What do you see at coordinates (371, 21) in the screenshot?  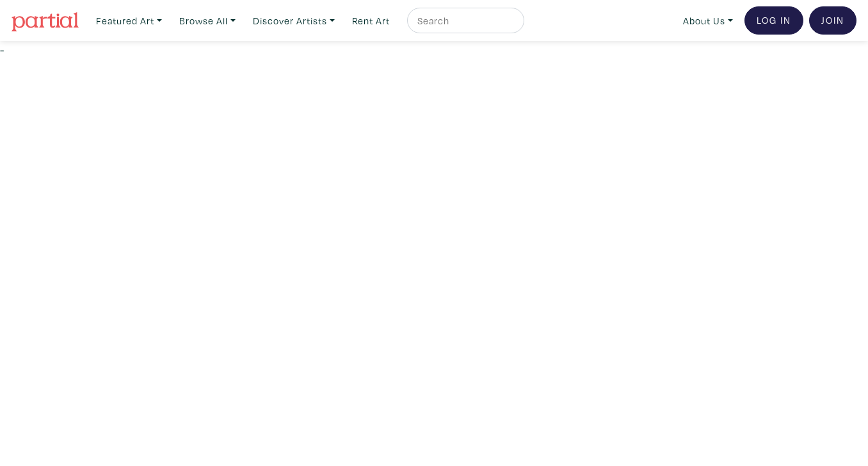 I see `a: Rent Art` at bounding box center [371, 21].